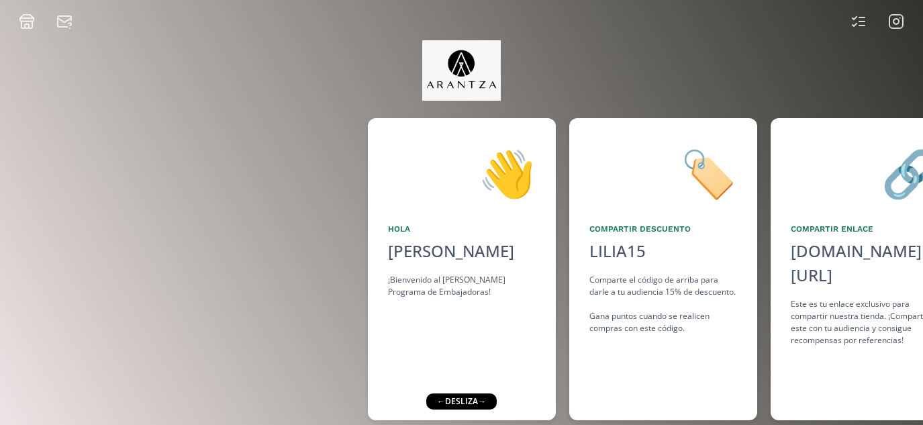 The image size is (923, 425). I want to click on div: Comparte el código de arriba para darle a tu audiencia 15% de descuento. Gana puntos cuando se re..., so click(663, 304).